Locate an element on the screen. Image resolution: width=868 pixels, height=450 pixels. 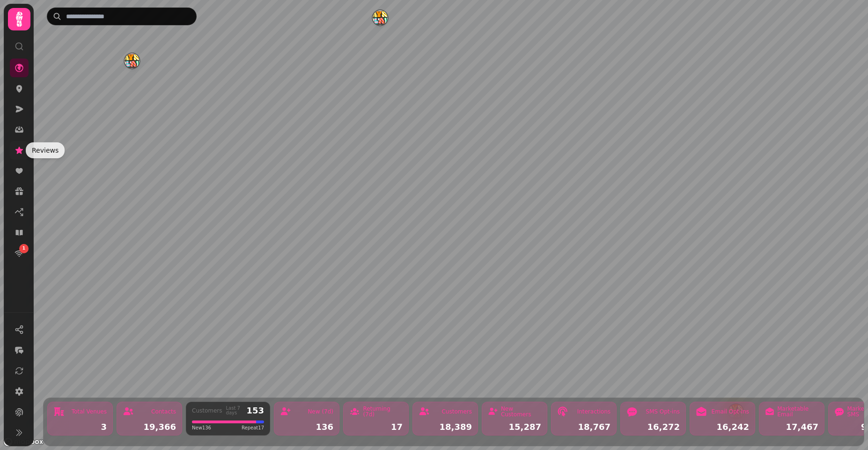
div: 15,287 is located at coordinates (515, 427).